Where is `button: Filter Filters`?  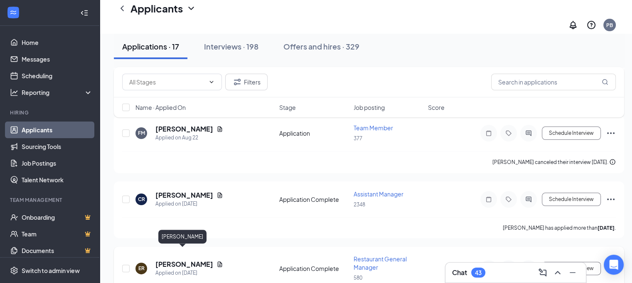
button: Filter Filters is located at coordinates (247, 82).